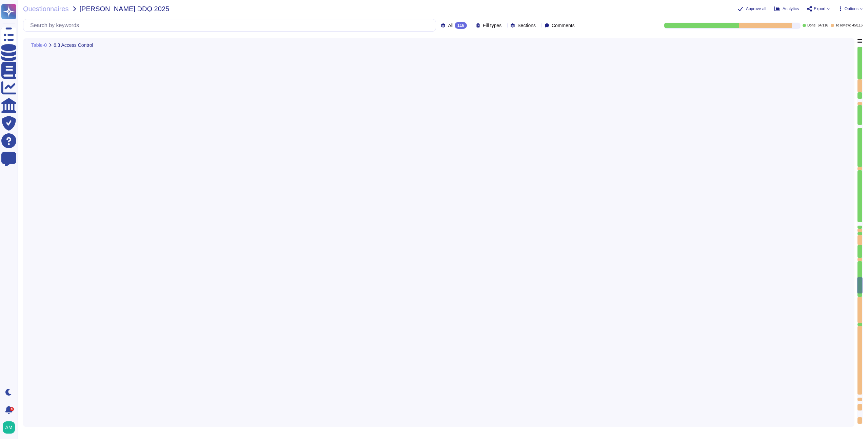  I want to click on span: Comments, so click(563, 25).